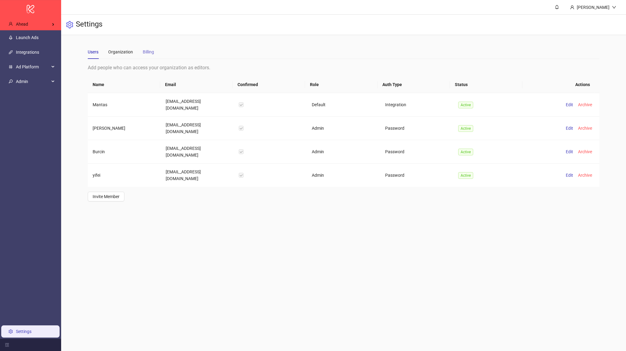 The height and width of the screenshot is (351, 626). What do you see at coordinates (89, 25) in the screenshot?
I see `h3: Settings` at bounding box center [89, 25].